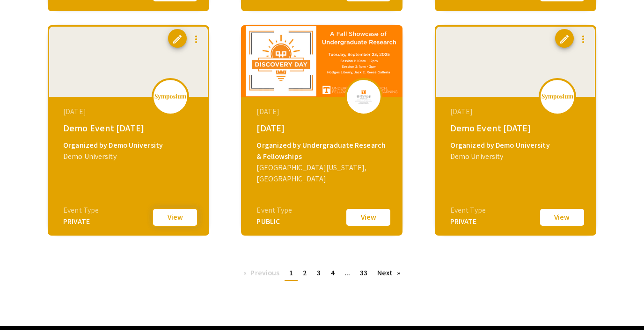 This screenshot has height=330, width=644. Describe the element at coordinates (305, 273) in the screenshot. I see `span: 2` at that location.